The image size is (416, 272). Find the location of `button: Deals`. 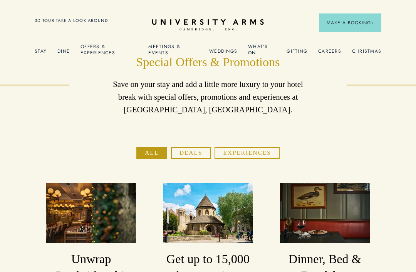

button: Deals is located at coordinates (191, 153).